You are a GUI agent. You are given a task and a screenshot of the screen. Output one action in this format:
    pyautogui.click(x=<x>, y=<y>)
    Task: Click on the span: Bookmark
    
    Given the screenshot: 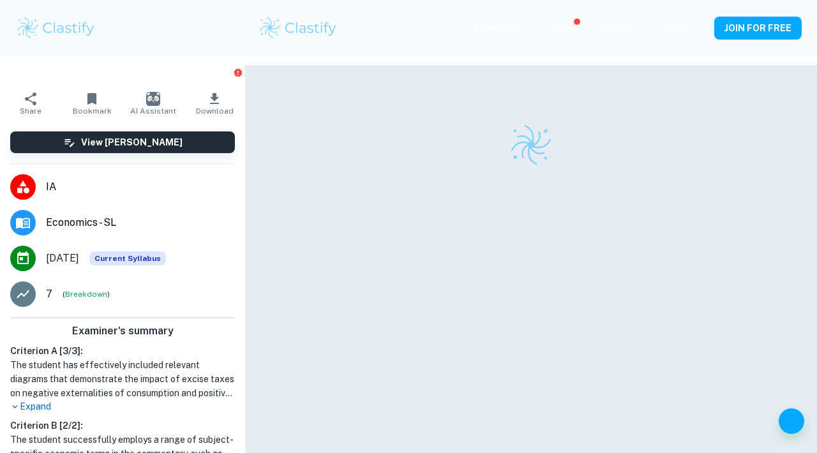 What is the action you would take?
    pyautogui.click(x=92, y=111)
    